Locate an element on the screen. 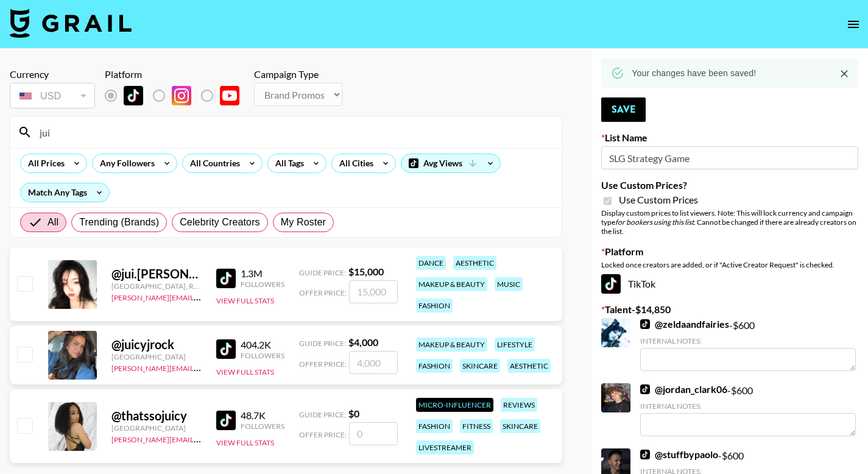 The image size is (868, 474). div: 1.3M is located at coordinates (262, 273).